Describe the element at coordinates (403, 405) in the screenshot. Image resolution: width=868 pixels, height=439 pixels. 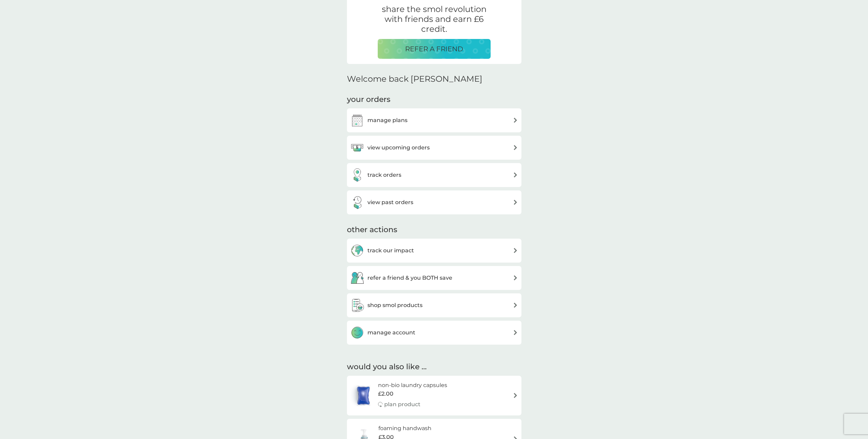
I see `p: plan product` at that location.